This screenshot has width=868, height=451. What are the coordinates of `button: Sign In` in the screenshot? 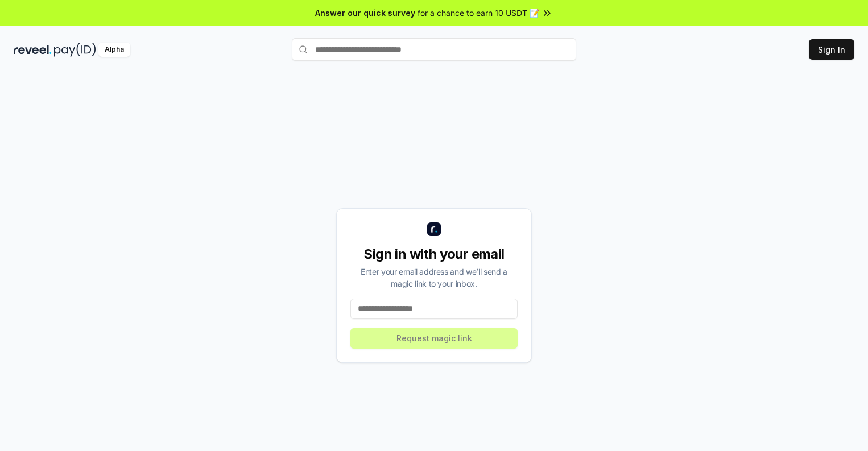 It's located at (831, 49).